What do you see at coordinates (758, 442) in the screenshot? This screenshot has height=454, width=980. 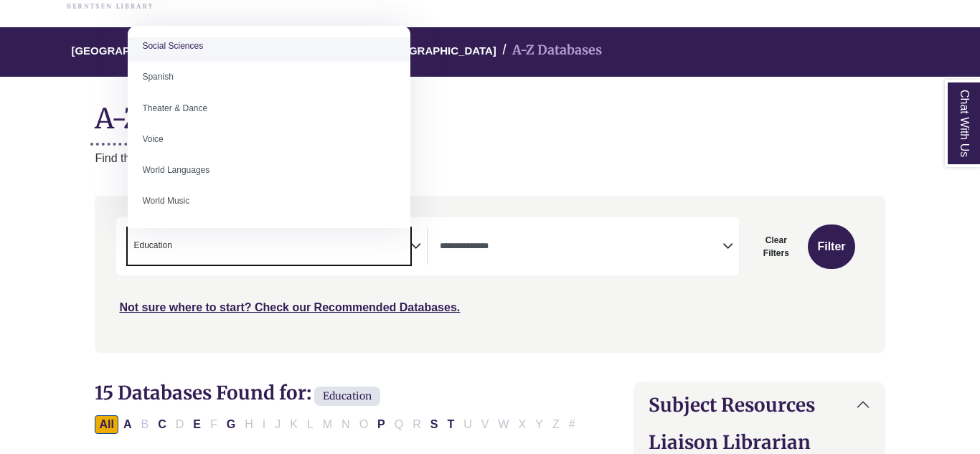 I see `h2: Liaison Librarian` at bounding box center [758, 442].